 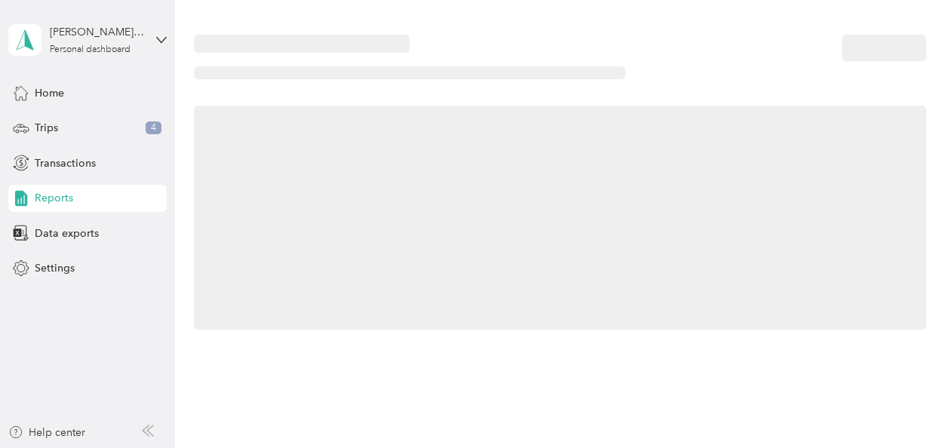 I want to click on span: Reports, so click(x=54, y=198).